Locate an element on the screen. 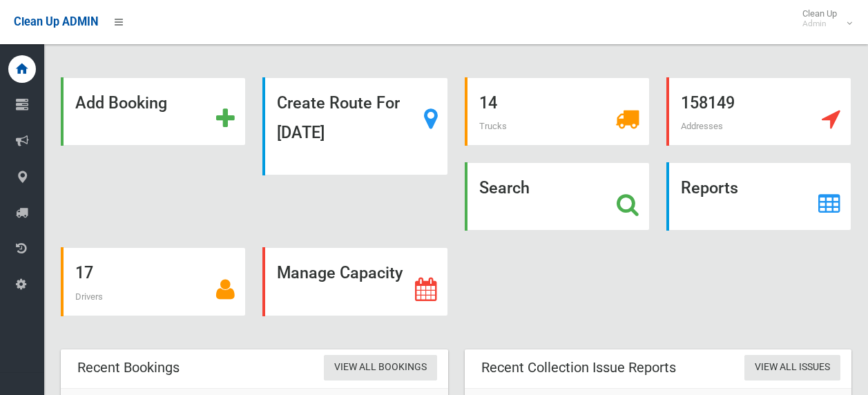 This screenshot has width=868, height=395. span: Addresses is located at coordinates (702, 126).